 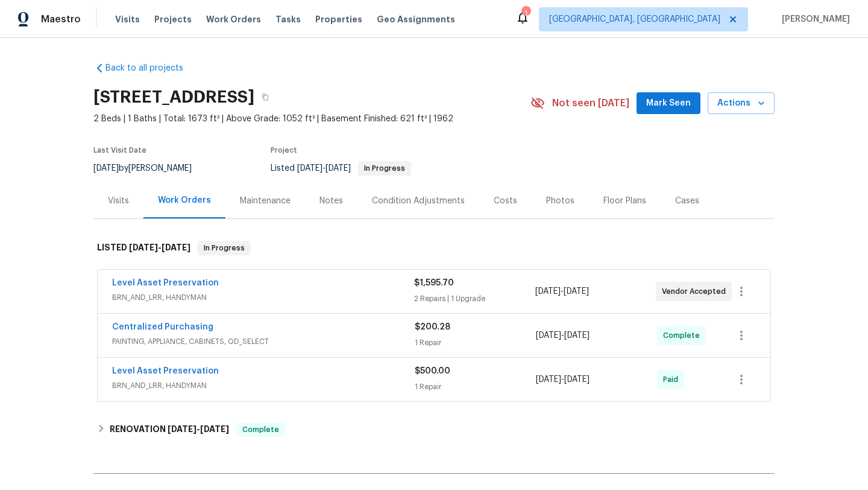 I want to click on div: 2 Repairs | 1 Upgrade, so click(x=474, y=298).